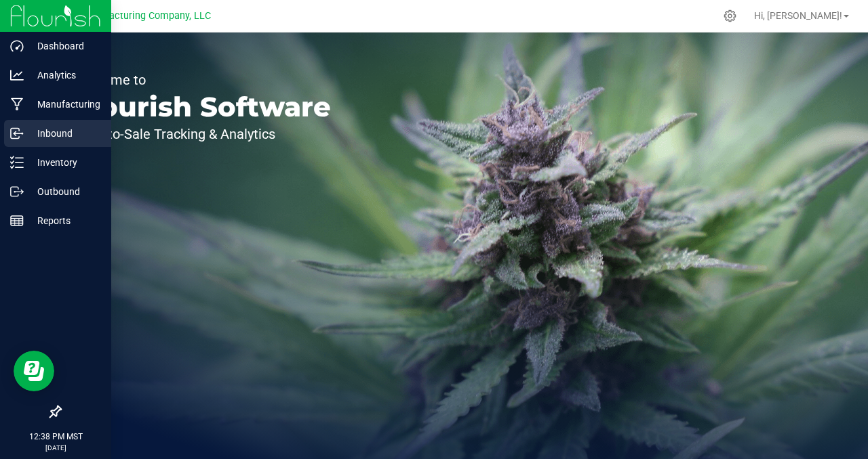  What do you see at coordinates (17, 76) in the screenshot?
I see `inline-svg: Analytics` at bounding box center [17, 76].